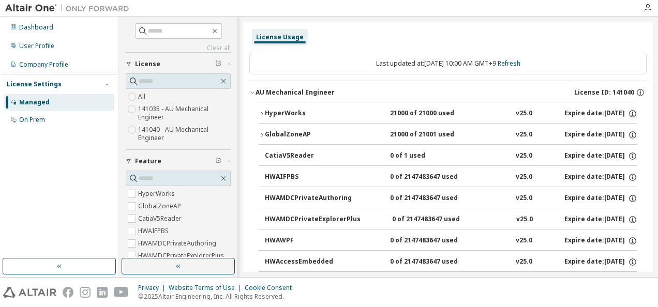 The image size is (658, 307). Describe the element at coordinates (178, 244) in the screenshot. I see `label: HWAMDCPrivateAuthoring` at that location.